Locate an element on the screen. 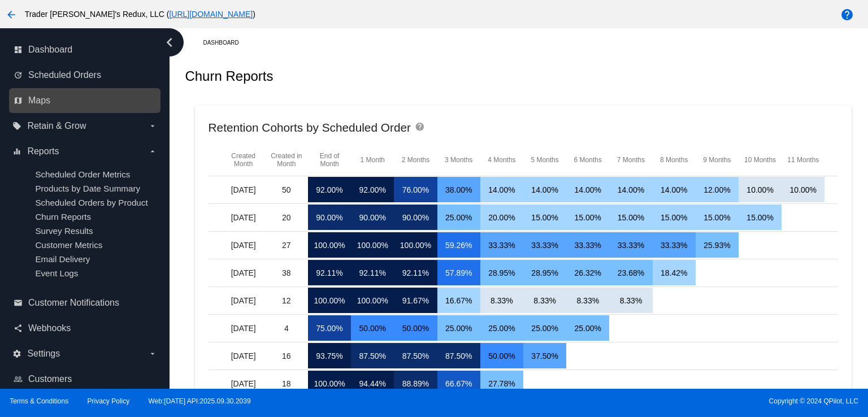 This screenshot has width=868, height=417. mat-cell: 28.95% is located at coordinates (502, 272).